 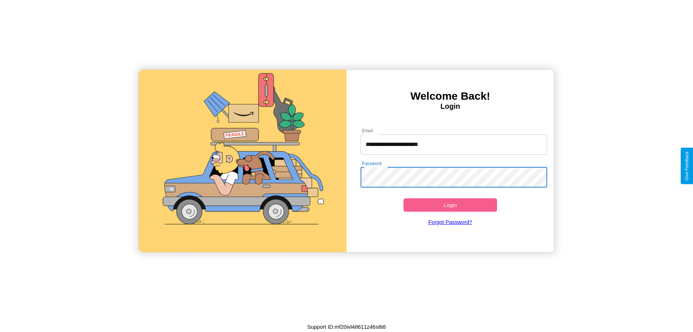 I want to click on div: Give Feedback, so click(x=687, y=166).